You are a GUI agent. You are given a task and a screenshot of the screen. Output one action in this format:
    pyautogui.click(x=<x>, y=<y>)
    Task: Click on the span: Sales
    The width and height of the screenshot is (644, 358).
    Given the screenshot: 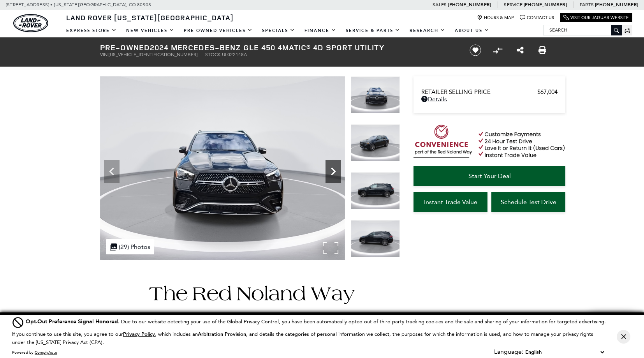 What is the action you would take?
    pyautogui.click(x=440, y=5)
    